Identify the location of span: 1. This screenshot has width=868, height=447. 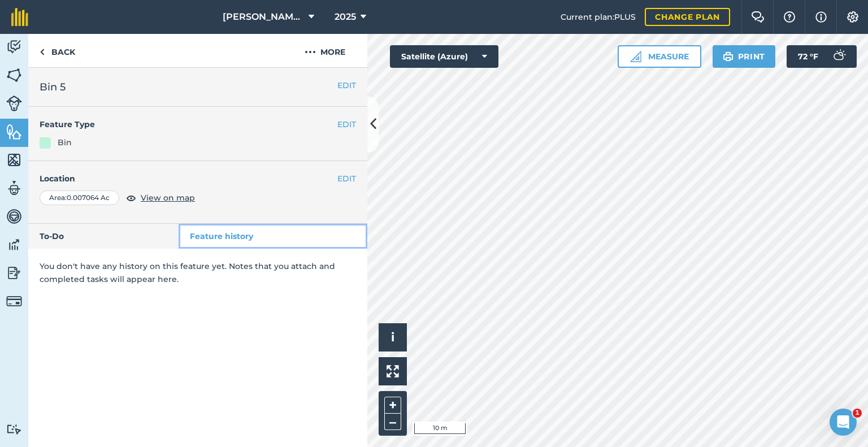
(857, 413).